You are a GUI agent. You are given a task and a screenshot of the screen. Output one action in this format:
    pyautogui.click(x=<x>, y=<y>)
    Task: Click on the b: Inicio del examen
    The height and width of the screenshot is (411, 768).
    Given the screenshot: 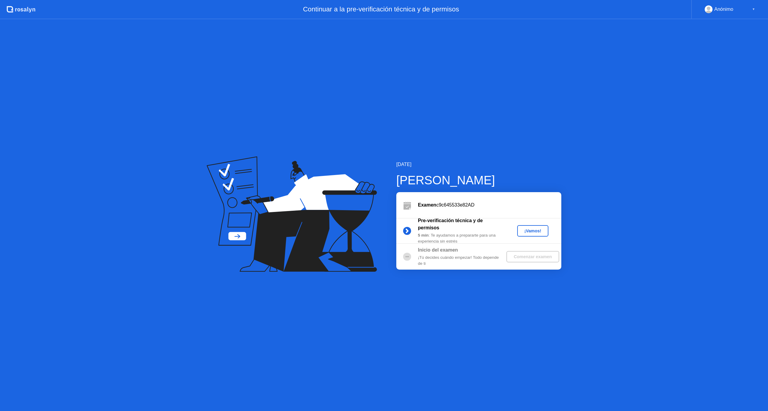 What is the action you would take?
    pyautogui.click(x=438, y=250)
    